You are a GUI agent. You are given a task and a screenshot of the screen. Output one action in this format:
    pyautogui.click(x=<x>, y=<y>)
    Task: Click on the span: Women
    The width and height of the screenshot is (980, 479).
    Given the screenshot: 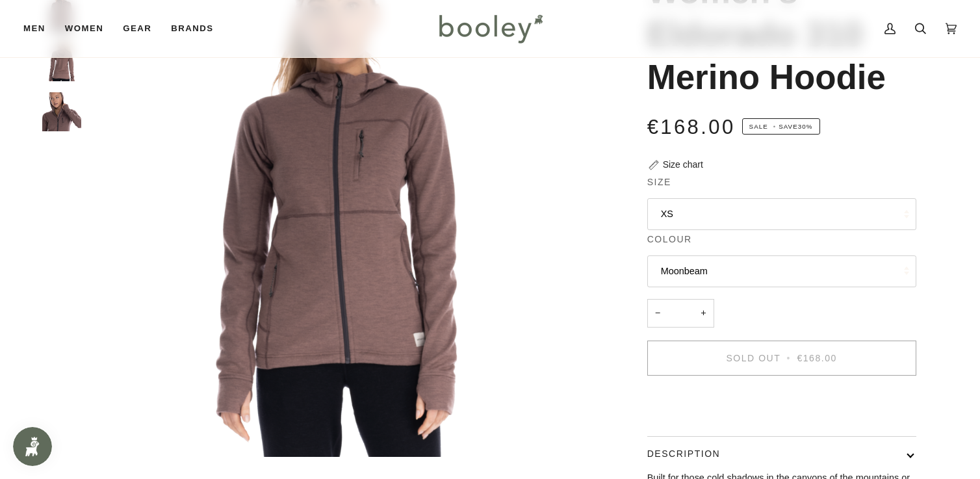 What is the action you would take?
    pyautogui.click(x=84, y=28)
    